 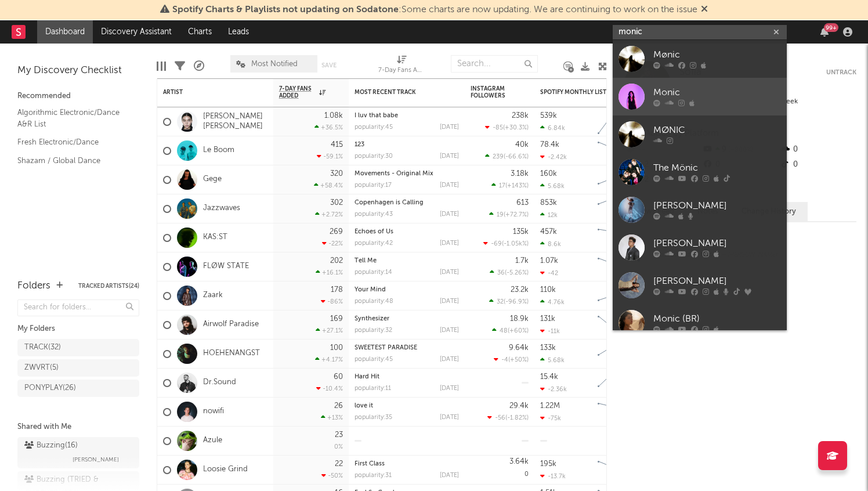 What do you see at coordinates (232, 354) in the screenshot?
I see `a: HOEHENANGST` at bounding box center [232, 354].